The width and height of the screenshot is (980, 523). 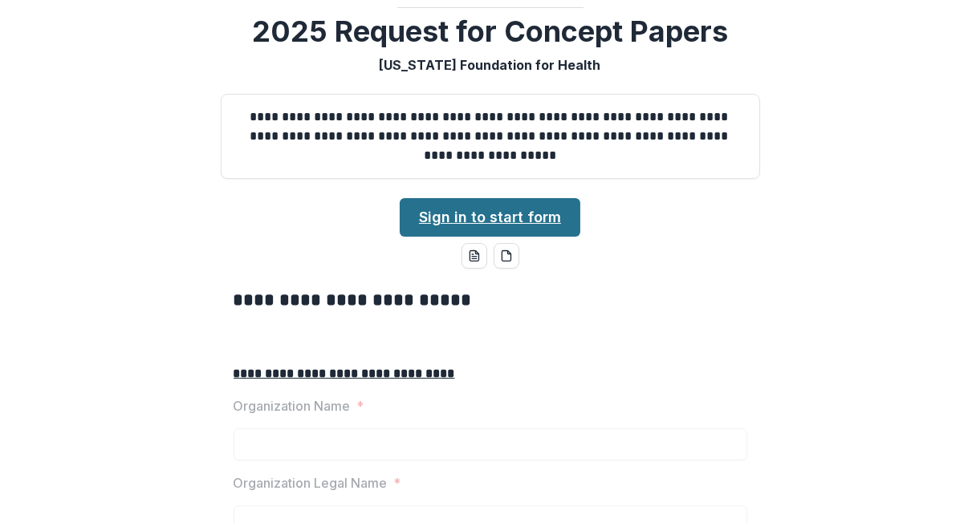 I want to click on a: Sign in to start form, so click(x=489, y=217).